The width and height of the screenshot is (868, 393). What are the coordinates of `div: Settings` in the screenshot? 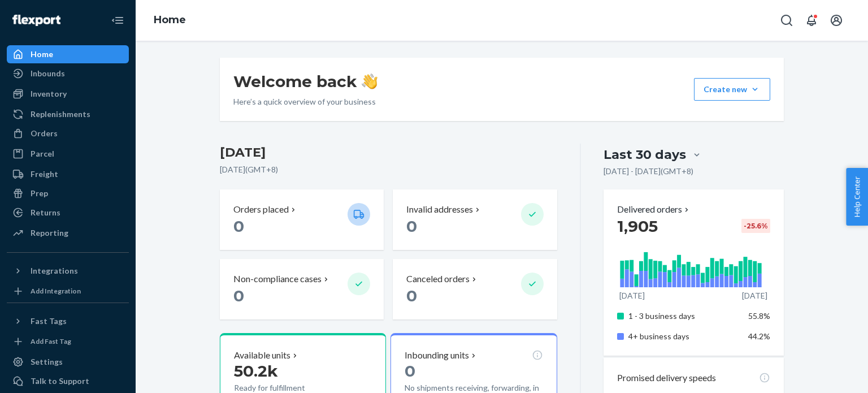 It's located at (47, 361).